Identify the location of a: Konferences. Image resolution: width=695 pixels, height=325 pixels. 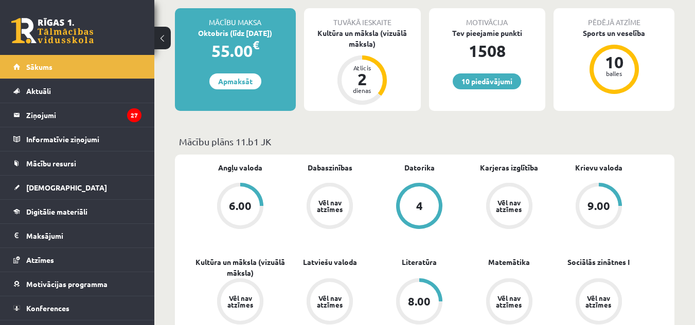
(77, 309).